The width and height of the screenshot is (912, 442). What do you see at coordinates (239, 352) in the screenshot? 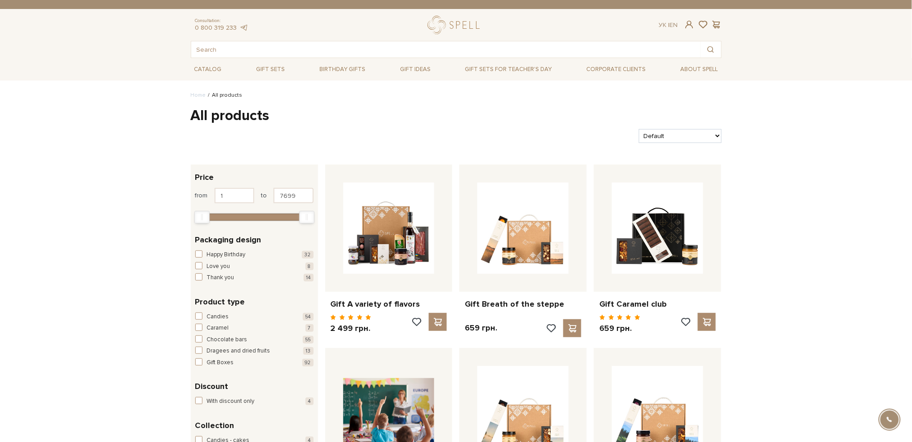
I see `span: Dragees and dried fruits` at bounding box center [239, 352].